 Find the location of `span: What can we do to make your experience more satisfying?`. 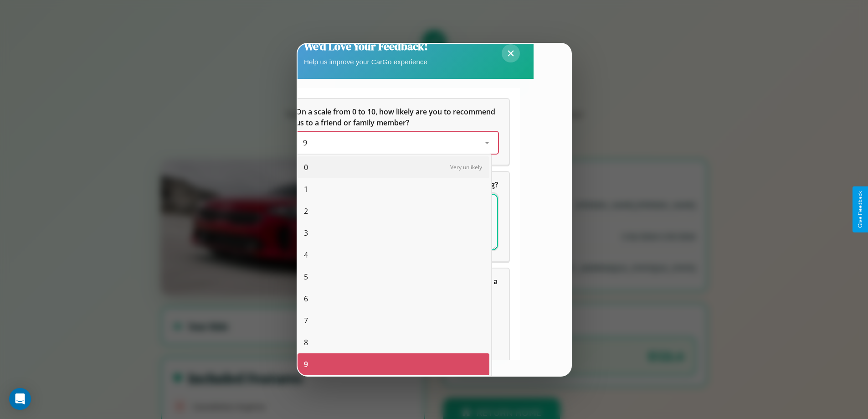

span: What can we do to make your experience more satisfying? is located at coordinates (397, 185).